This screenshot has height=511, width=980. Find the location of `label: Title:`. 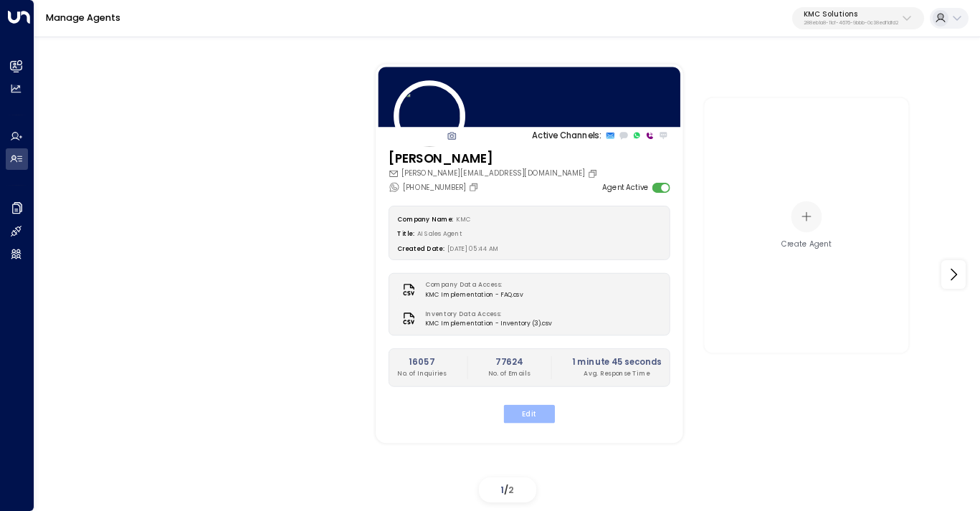

label: Title: is located at coordinates (405, 234).